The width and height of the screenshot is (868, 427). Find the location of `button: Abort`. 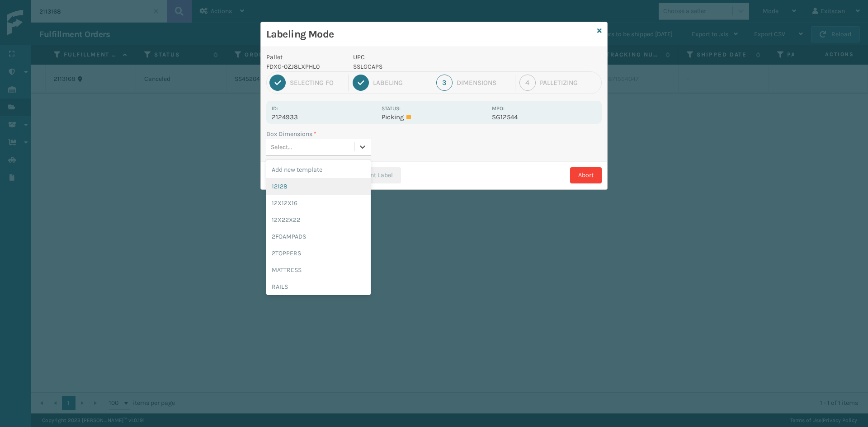

button: Abort is located at coordinates (586, 176).